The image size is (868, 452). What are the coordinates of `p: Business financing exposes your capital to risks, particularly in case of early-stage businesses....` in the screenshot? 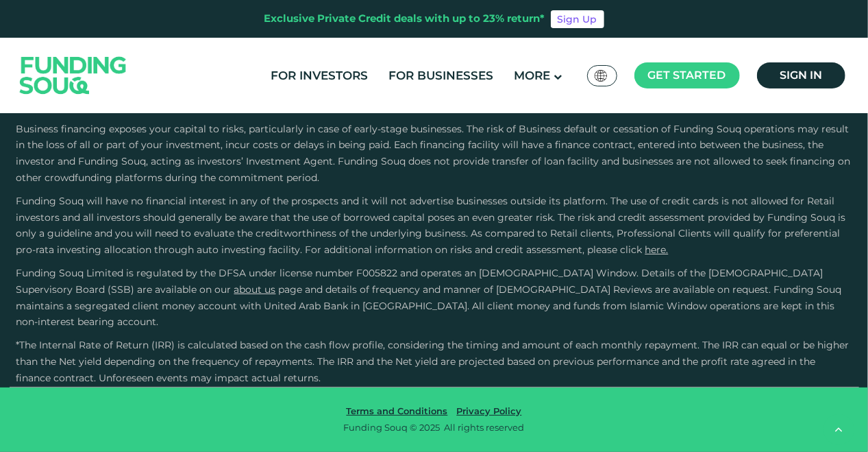 It's located at (434, 153).